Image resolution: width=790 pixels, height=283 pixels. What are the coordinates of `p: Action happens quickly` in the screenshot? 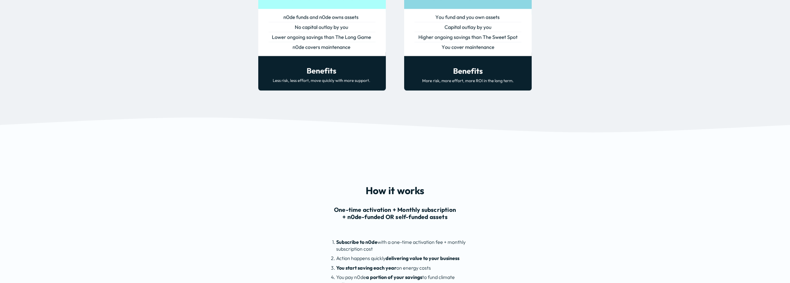 It's located at (401, 258).